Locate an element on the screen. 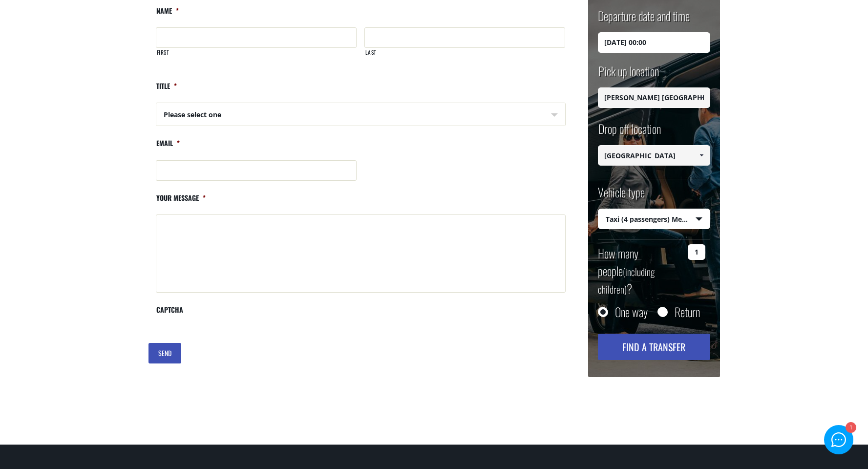  button: Find a transfer is located at coordinates (654, 347).